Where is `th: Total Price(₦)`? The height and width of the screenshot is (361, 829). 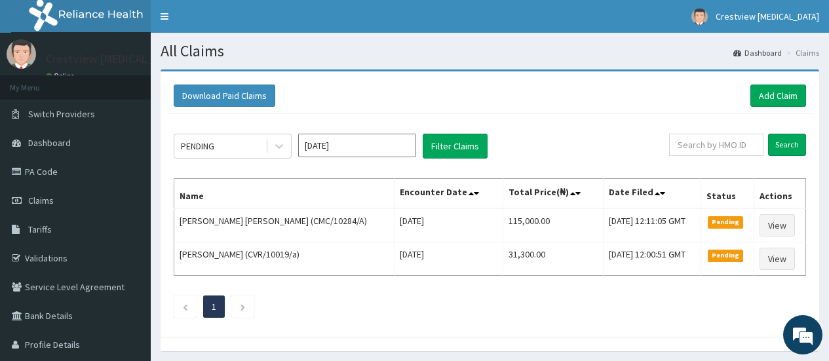 th: Total Price(₦) is located at coordinates (553, 194).